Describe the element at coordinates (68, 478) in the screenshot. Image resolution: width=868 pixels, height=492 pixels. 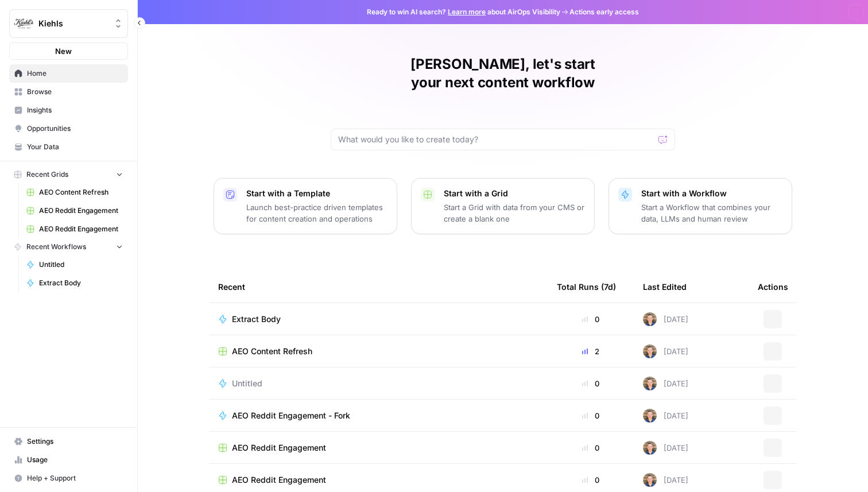
I see `button: Help + Support` at that location.